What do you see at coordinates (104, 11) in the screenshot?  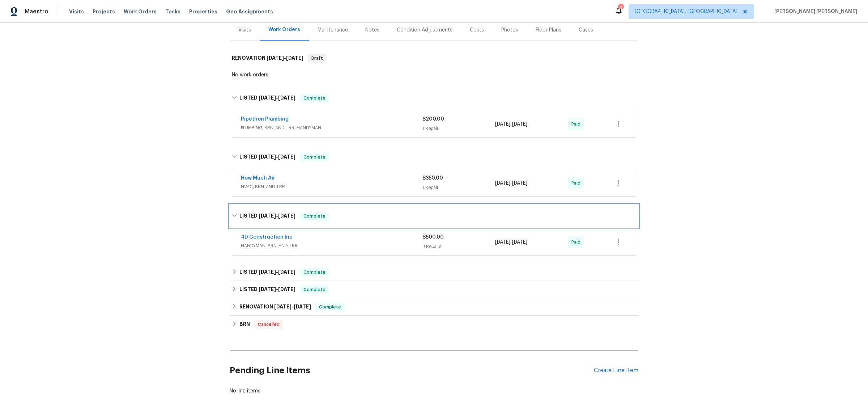 I see `span: Projects` at bounding box center [104, 11].